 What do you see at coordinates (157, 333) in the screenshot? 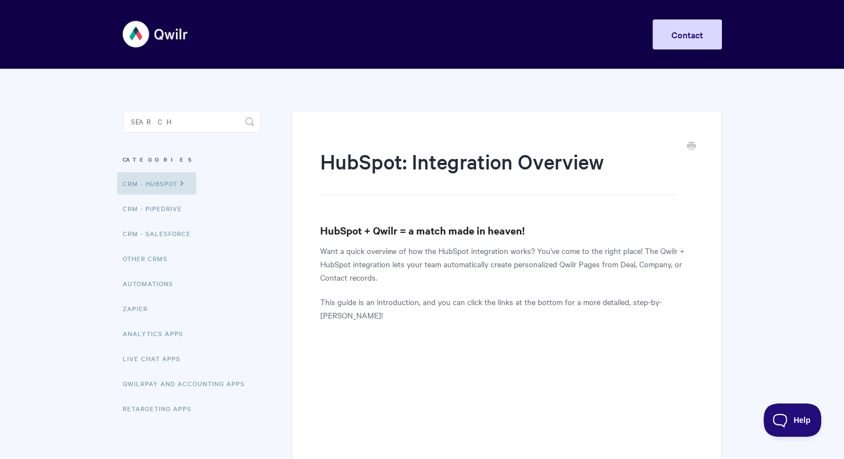
I see `a: Analytics Apps` at bounding box center [157, 333].